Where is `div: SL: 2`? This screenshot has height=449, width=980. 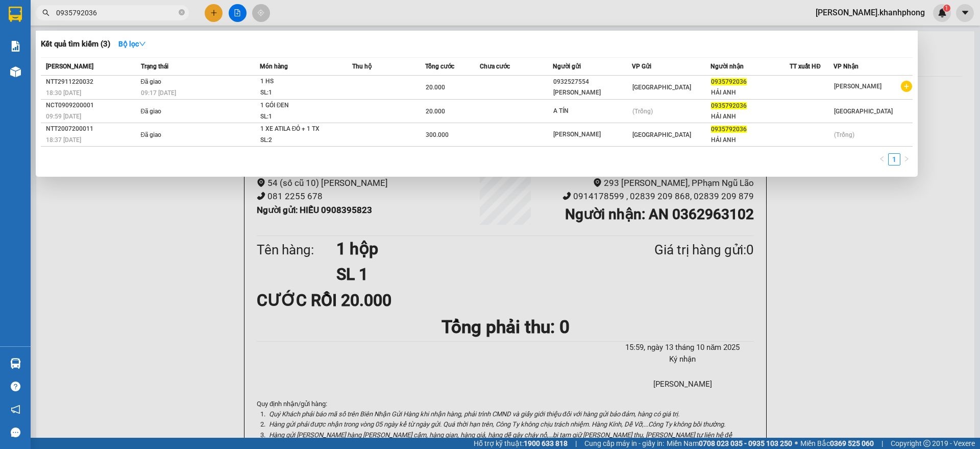 div: SL: 2 is located at coordinates (299, 140).